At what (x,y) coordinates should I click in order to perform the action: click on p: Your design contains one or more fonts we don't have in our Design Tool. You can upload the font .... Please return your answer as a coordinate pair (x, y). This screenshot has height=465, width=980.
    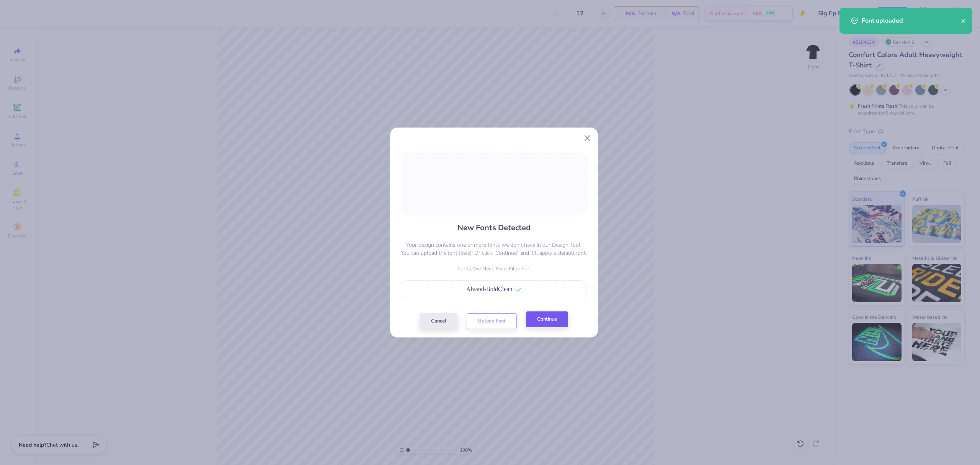
    Looking at the image, I should click on (494, 249).